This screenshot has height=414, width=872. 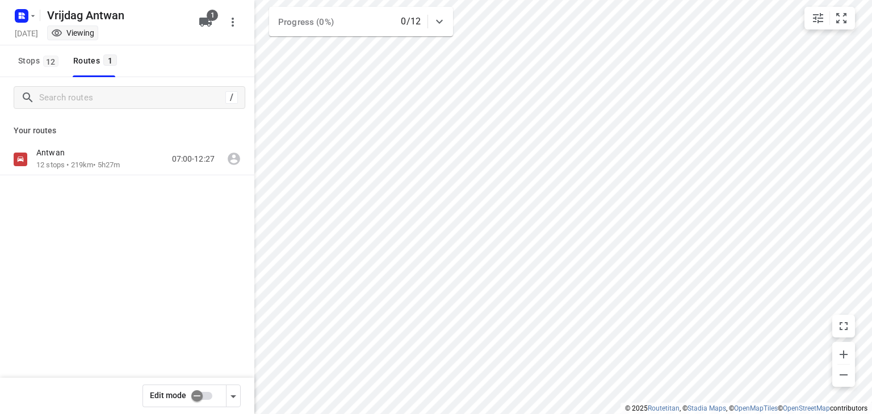 What do you see at coordinates (73, 33) in the screenshot?
I see `div: You are currently in view mode. To make any changes, go to edit project.` at bounding box center [73, 33].